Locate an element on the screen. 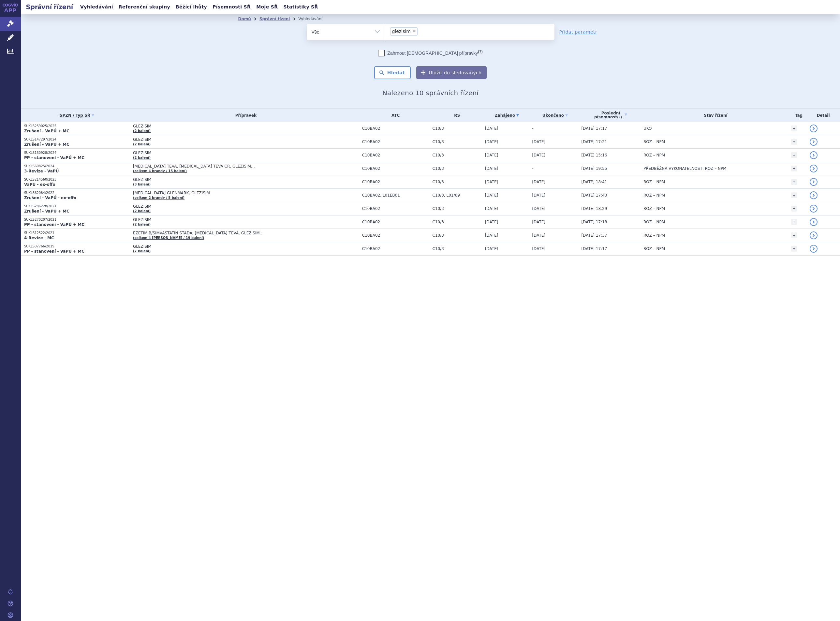 The image size is (840, 621). button: Uložit do sledovaných is located at coordinates (451, 73).